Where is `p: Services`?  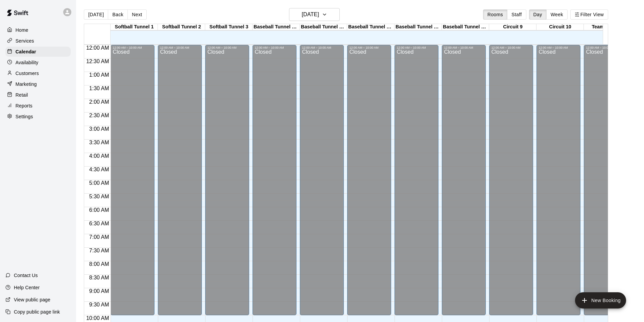 p: Services is located at coordinates (25, 41).